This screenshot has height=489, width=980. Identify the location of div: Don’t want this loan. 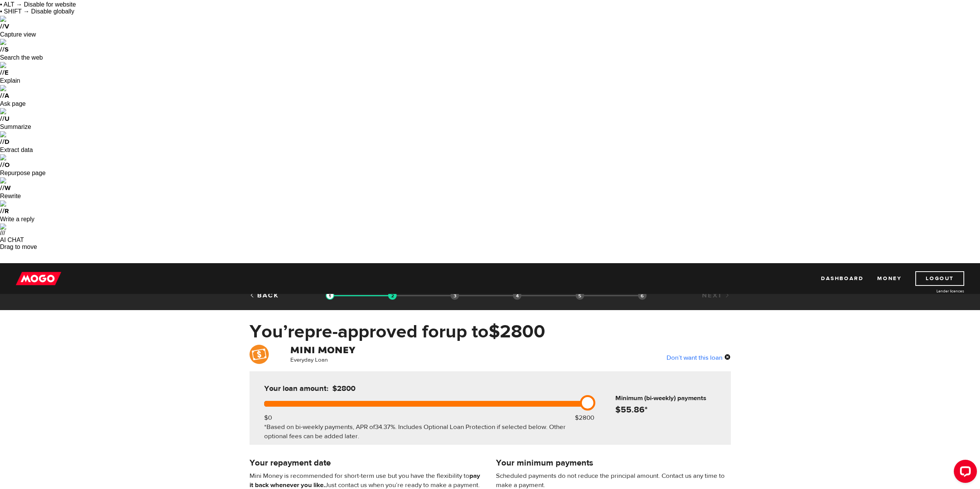
(699, 357).